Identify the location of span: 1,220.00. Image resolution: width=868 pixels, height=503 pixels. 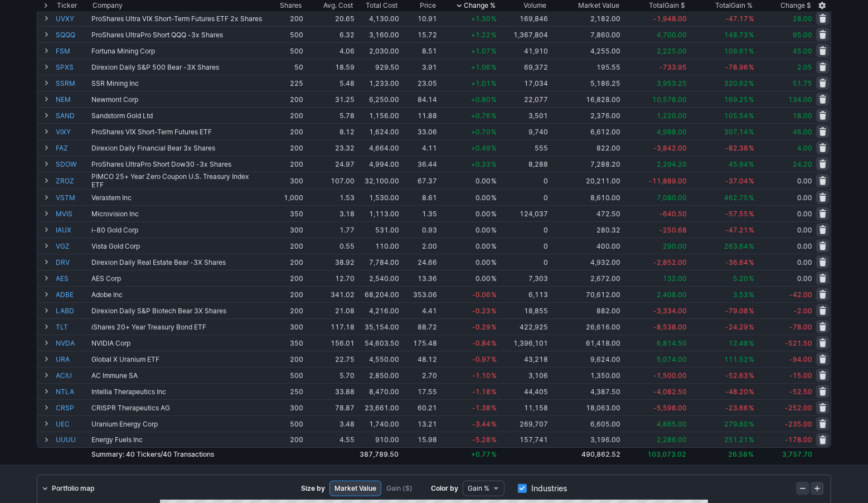
(672, 115).